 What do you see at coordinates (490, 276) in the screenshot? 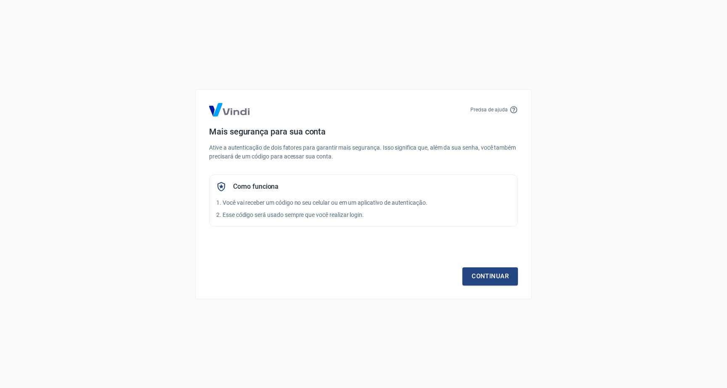
I see `a: Continuar` at bounding box center [490, 276].